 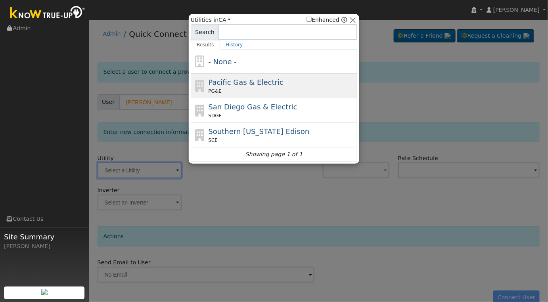 What do you see at coordinates (222, 61) in the screenshot?
I see `span: - None -` at bounding box center [222, 61].